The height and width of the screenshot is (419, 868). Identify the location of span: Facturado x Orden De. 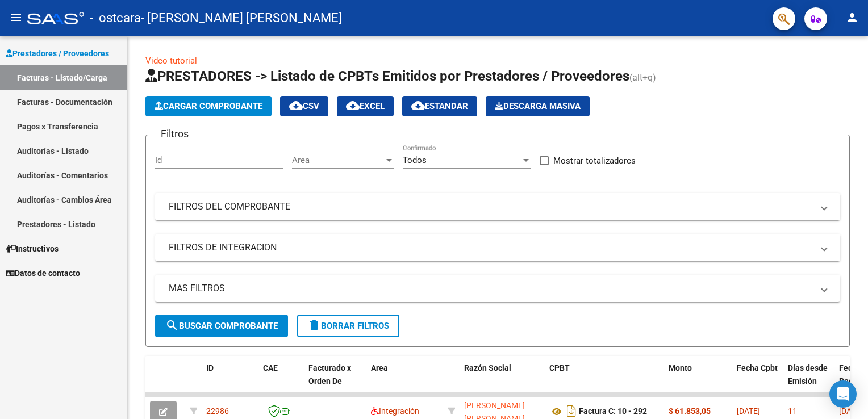
(329, 374).